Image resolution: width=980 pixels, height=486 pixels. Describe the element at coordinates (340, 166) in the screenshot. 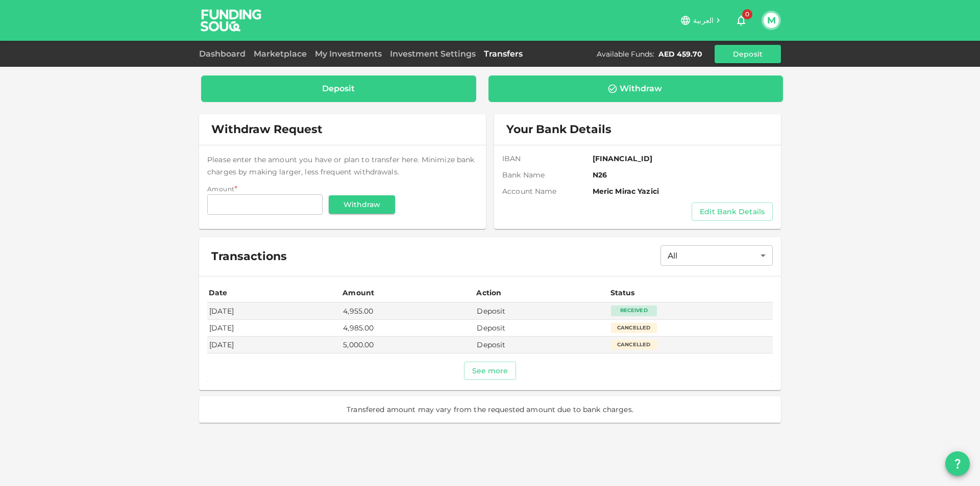

I see `span: Please enter the amount you have or plan to transfer here. Minimize bank charges by making larger...` at that location.